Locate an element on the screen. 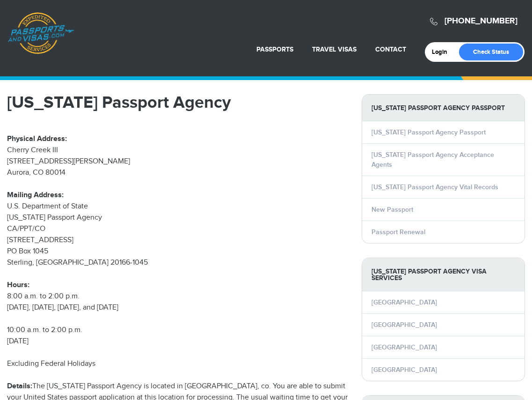 The width and height of the screenshot is (532, 400). strong: Details: is located at coordinates (20, 386).